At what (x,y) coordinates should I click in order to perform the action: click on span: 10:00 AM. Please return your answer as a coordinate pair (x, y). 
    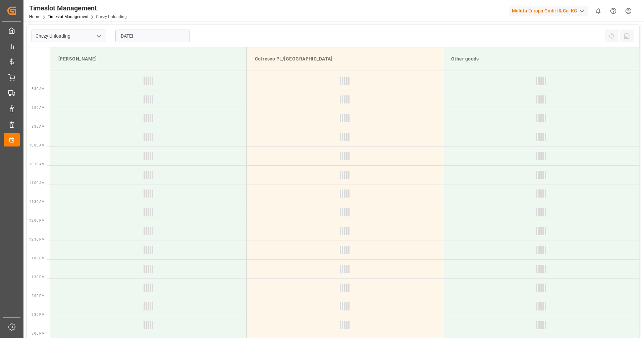
    Looking at the image, I should click on (37, 145).